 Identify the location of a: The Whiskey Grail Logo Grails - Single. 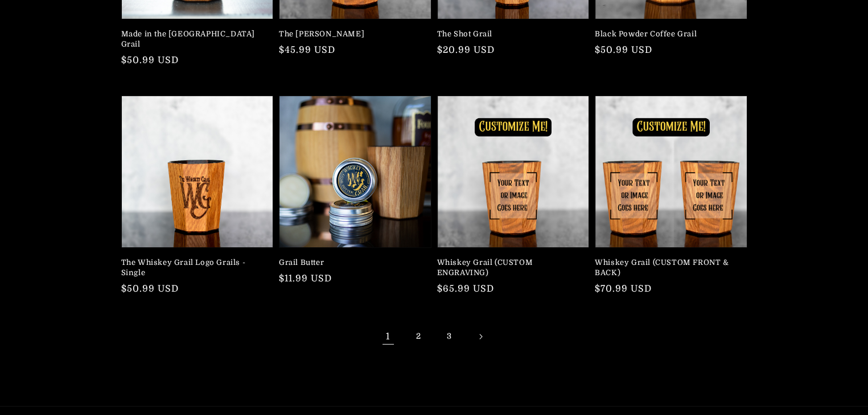
(194, 268).